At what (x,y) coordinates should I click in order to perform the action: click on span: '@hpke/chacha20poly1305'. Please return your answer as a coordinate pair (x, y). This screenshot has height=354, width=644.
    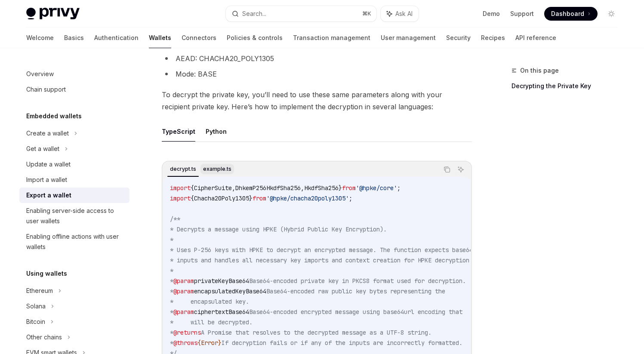
    Looking at the image, I should click on (307, 199).